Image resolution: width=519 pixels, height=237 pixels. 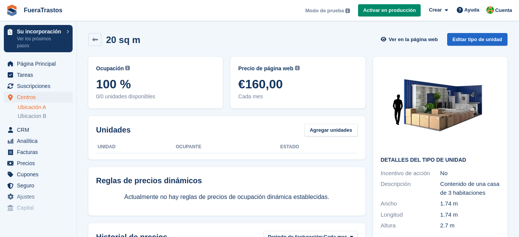 I want to click on a: Ubicación A, so click(x=45, y=107).